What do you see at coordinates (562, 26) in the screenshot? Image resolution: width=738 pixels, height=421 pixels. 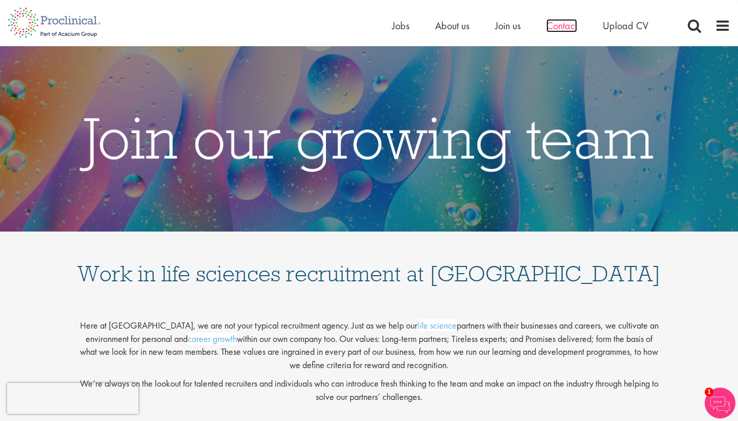 I see `span: Contact` at bounding box center [562, 26].